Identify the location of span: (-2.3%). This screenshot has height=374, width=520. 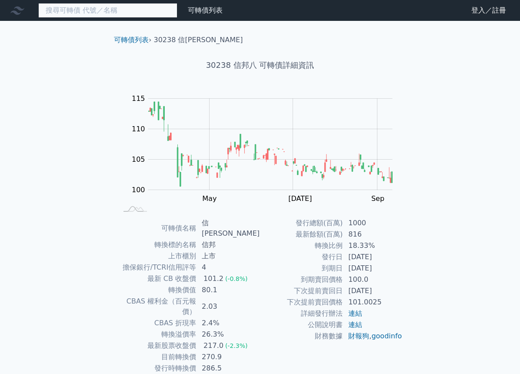
(237, 346).